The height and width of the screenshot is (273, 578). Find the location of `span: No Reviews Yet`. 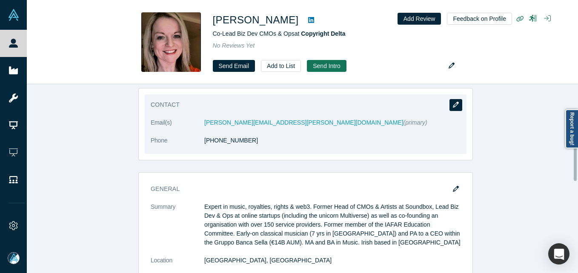

span: No Reviews Yet is located at coordinates (234, 46).